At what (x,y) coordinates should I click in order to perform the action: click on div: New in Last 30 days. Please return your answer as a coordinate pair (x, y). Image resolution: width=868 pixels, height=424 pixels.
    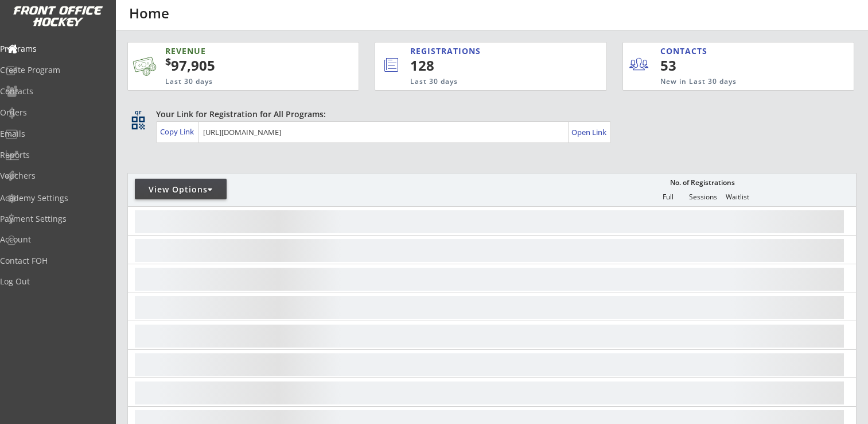
    Looking at the image, I should click on (730, 81).